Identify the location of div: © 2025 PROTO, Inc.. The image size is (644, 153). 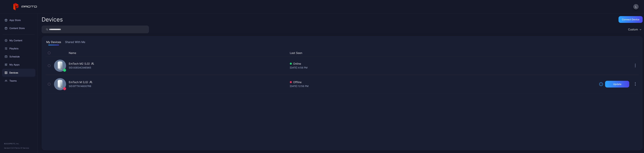
(18, 144).